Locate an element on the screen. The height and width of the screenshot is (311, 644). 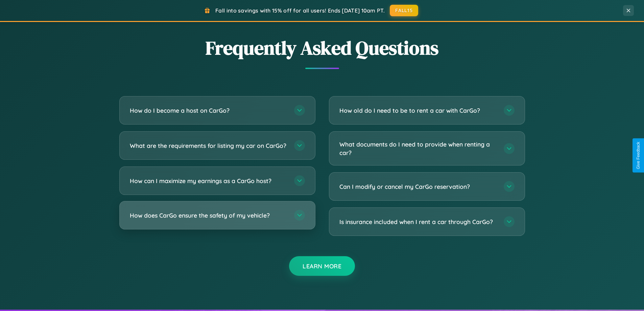
button: FALL15 is located at coordinates (404, 10).